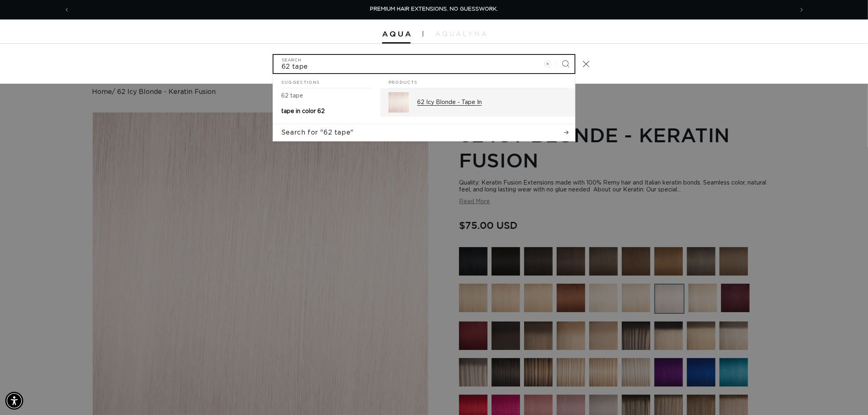 This screenshot has width=868, height=415. What do you see at coordinates (67, 10) in the screenshot?
I see `button: Previous announcement` at bounding box center [67, 10].